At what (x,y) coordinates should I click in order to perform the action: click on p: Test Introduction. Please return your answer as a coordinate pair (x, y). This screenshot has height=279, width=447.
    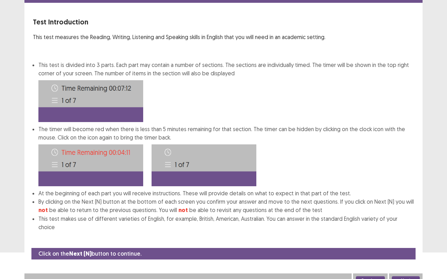
    Looking at the image, I should click on (223, 22).